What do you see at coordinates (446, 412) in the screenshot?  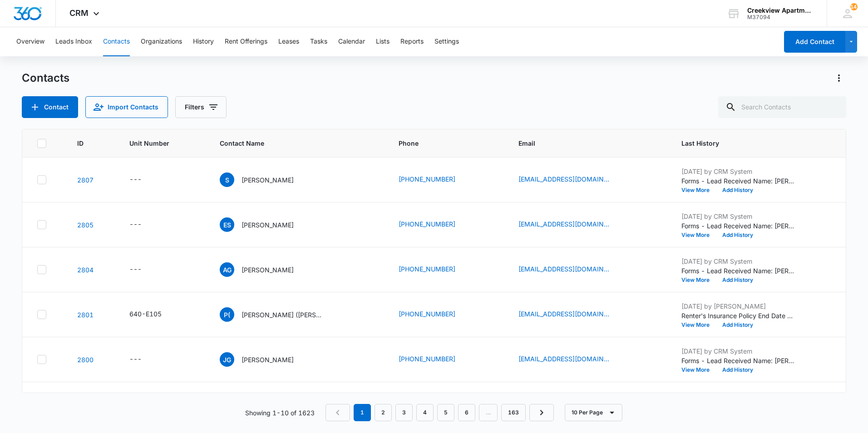 I see `a: Page 5` at bounding box center [446, 412].